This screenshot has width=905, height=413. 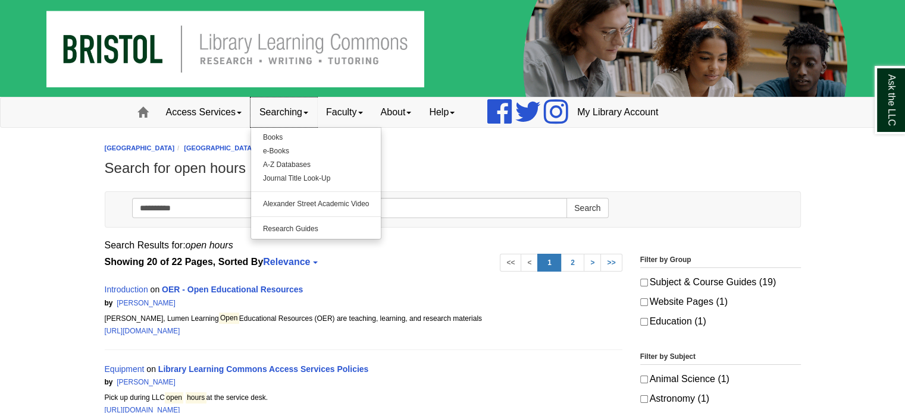 What do you see at coordinates (264, 369) in the screenshot?
I see `a: Library Learning Commons Access Services Policies` at bounding box center [264, 369].